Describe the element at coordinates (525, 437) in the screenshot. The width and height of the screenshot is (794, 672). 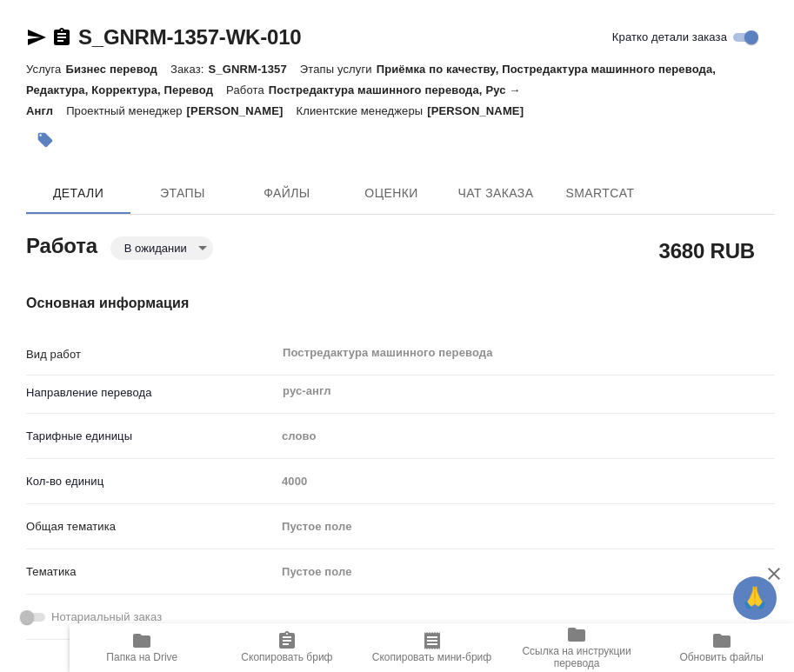
I see `div: слово` at that location.